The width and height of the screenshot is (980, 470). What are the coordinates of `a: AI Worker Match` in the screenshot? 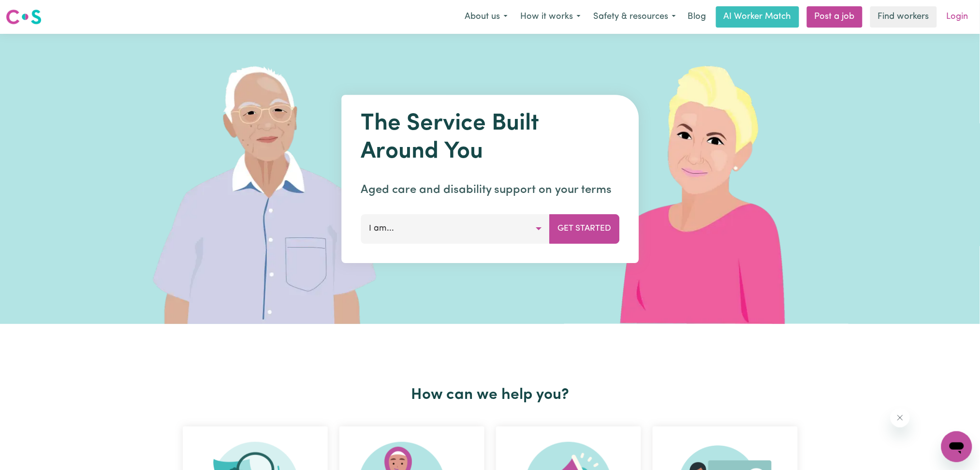 It's located at (758, 17).